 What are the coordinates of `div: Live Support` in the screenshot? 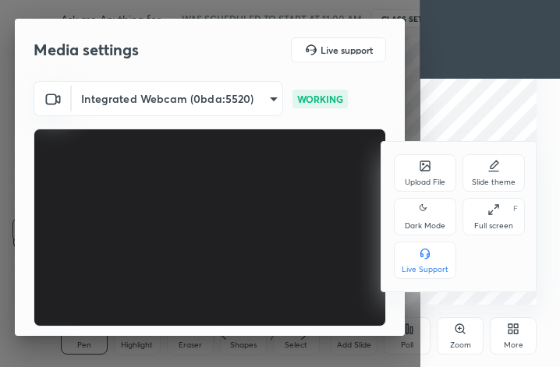 It's located at (425, 270).